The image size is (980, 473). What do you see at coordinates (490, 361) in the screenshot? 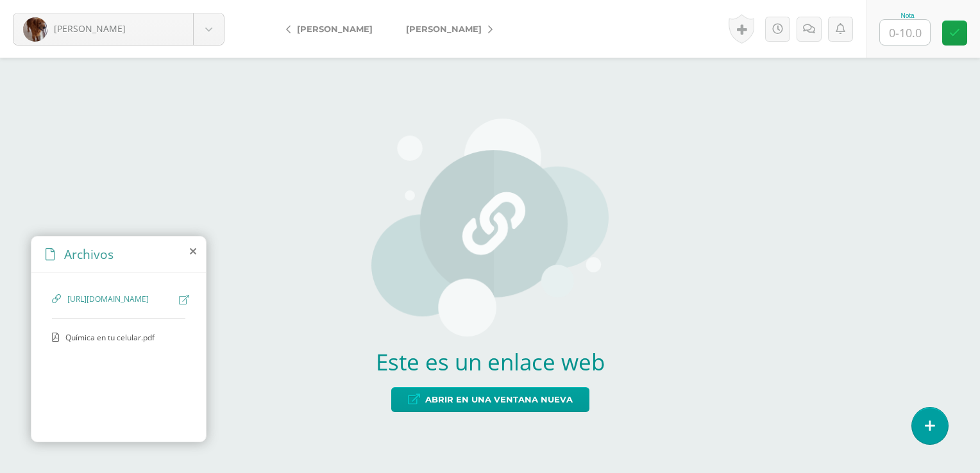
I see `h2: Este es un enlace web` at bounding box center [490, 361].